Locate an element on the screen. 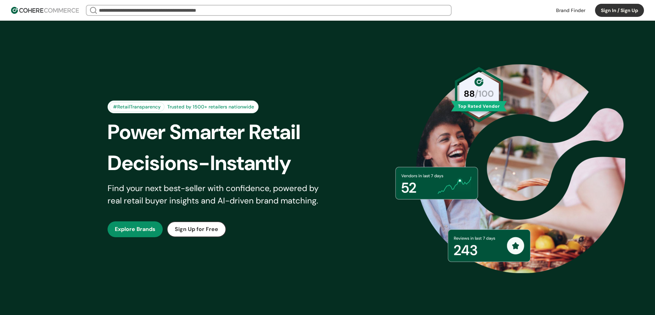  div: Power Smarter Retail is located at coordinates (223, 132).